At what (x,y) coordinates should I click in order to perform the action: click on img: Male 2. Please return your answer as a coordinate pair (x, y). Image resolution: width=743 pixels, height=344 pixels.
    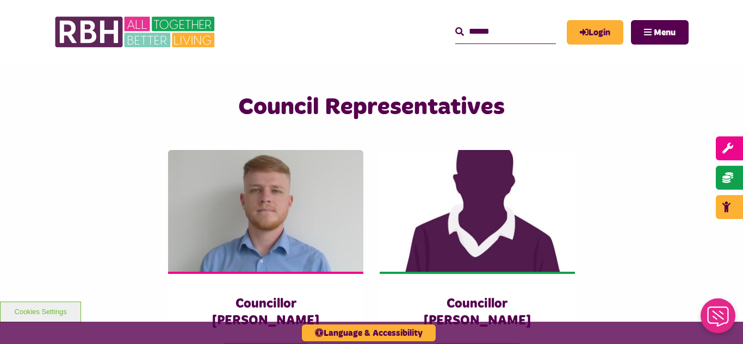
    Looking at the image, I should click on (477, 211).